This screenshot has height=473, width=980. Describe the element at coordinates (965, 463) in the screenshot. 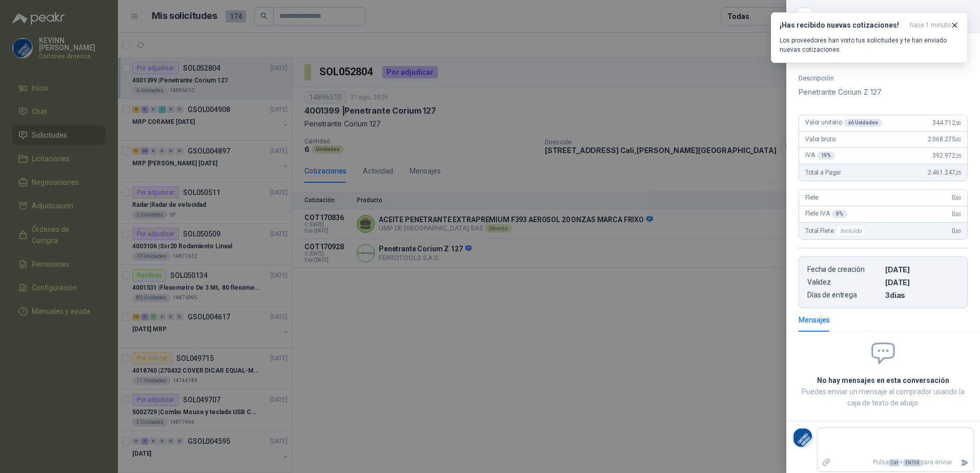

I see `button: Enviar` at that location.